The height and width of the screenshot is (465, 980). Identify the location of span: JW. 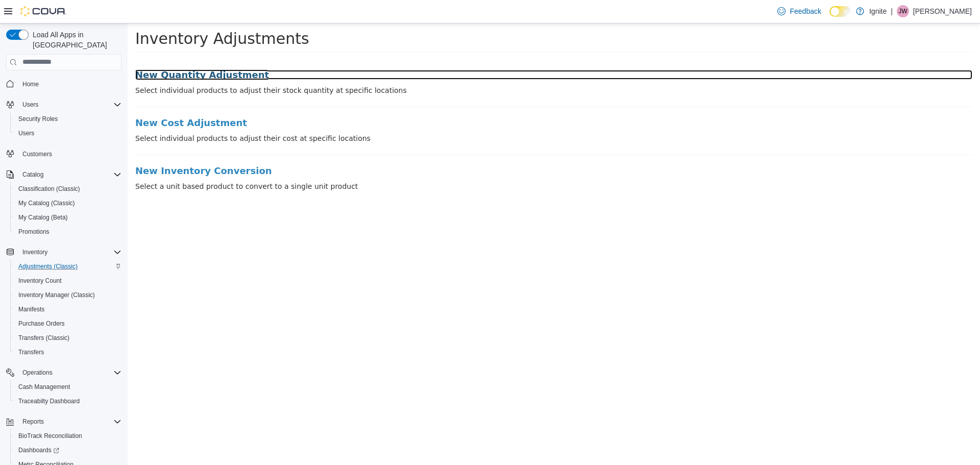
(902, 12).